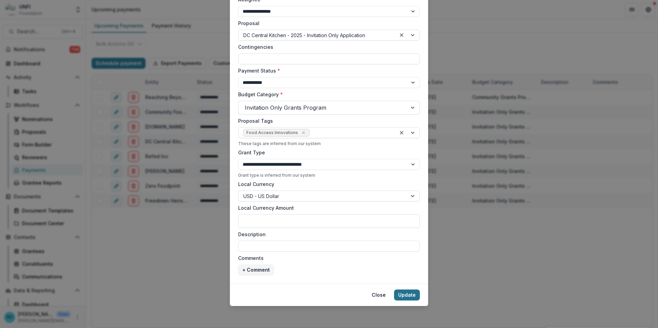 The width and height of the screenshot is (658, 328). Describe the element at coordinates (327, 71) in the screenshot. I see `label: Payment Status` at that location.